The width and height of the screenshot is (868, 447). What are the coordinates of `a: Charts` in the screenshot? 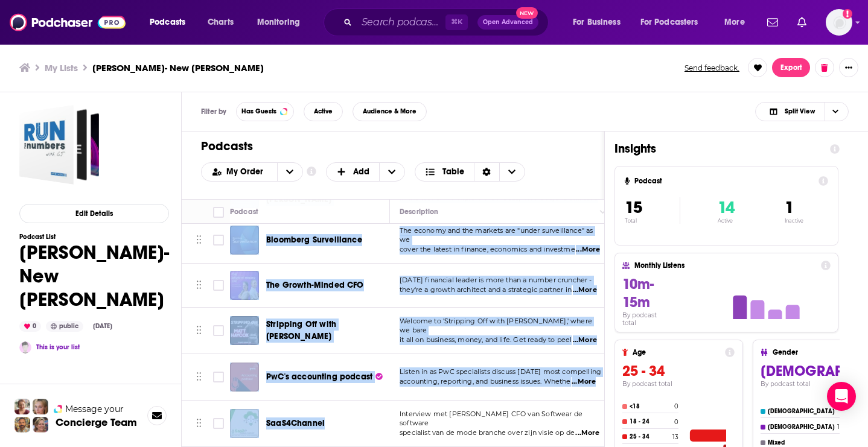 It's located at (220, 22).